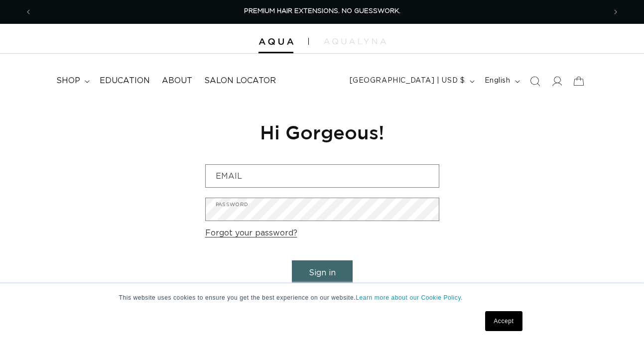  Describe the element at coordinates (322, 132) in the screenshot. I see `h1: Hi Gorgeous!` at that location.